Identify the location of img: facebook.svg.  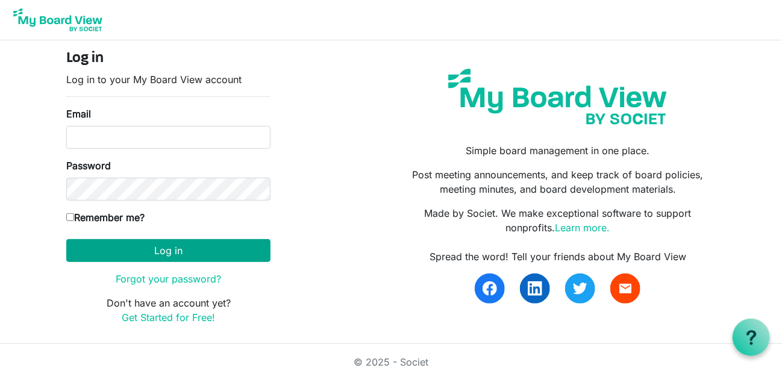
(490, 289).